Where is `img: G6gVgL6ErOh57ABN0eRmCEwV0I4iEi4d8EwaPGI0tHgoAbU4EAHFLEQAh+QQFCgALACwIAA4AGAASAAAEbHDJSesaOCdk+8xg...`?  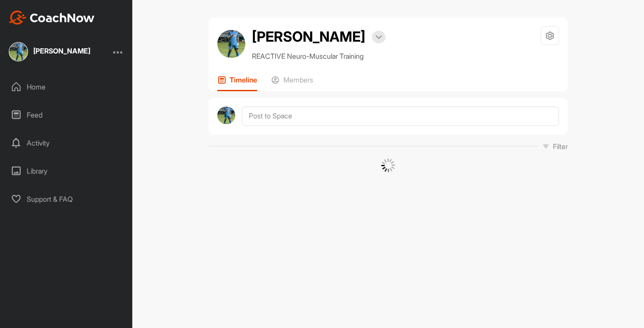
img: G6gVgL6ErOh57ABN0eRmCEwV0I4iEi4d8EwaPGI0tHgoAbU4EAHFLEQAh+QQFCgALACwIAA4AGAASAAAEbHDJSesaOCdk+8xg... is located at coordinates (388, 166).